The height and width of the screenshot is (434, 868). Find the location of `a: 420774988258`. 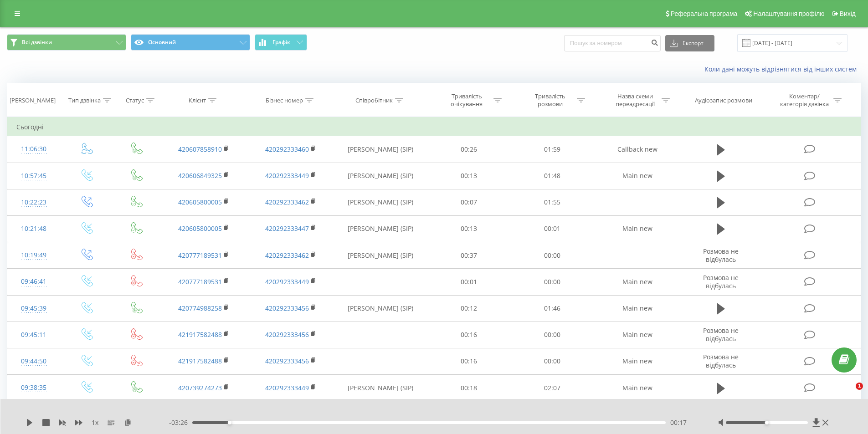

a: 420774988258 is located at coordinates (200, 308).